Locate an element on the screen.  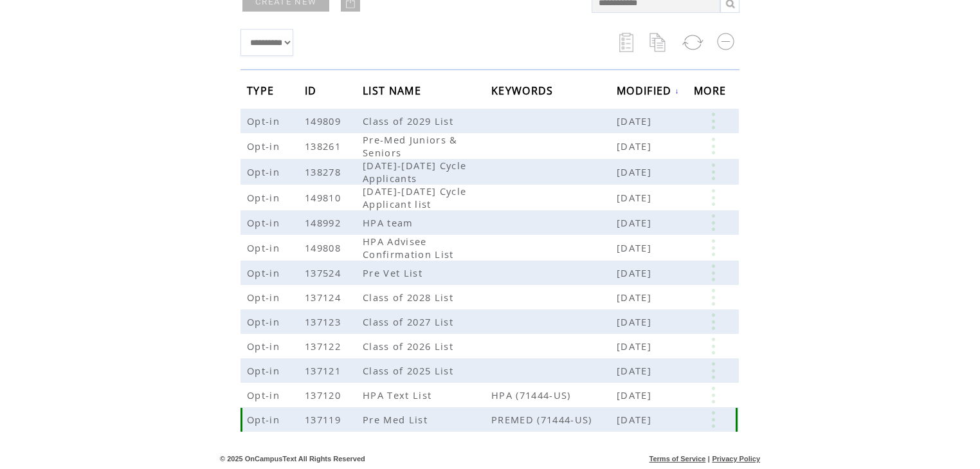
span: TYPE is located at coordinates (262, 92).